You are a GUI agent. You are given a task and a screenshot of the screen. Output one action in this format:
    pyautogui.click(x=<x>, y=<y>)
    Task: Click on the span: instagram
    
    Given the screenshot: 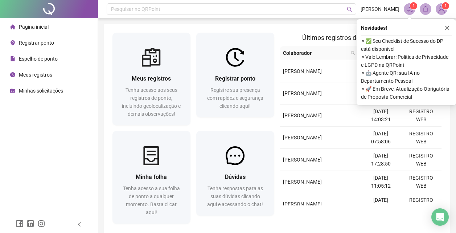 What is the action you would take?
    pyautogui.click(x=41, y=223)
    